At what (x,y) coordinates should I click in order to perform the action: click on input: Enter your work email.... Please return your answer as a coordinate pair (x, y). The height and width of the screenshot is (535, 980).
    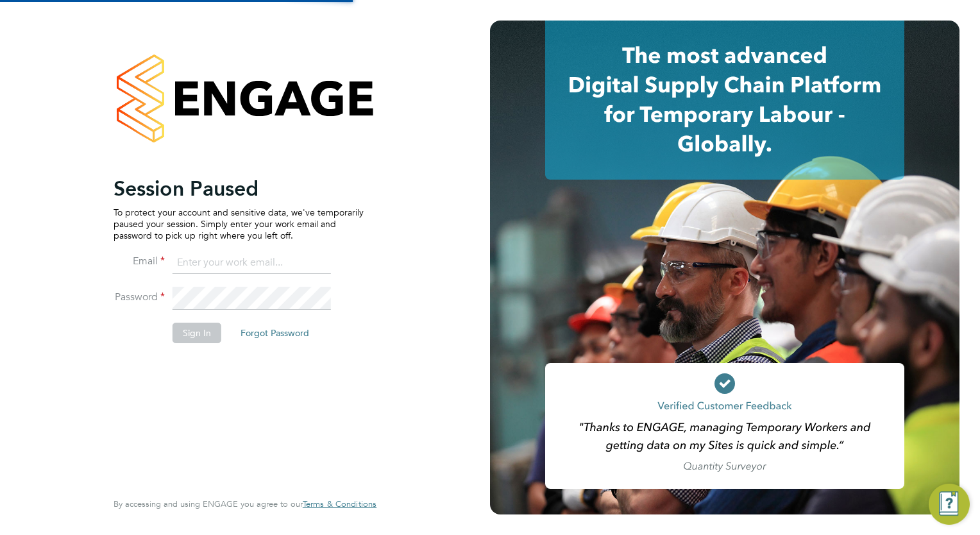
    Looking at the image, I should click on (251, 263).